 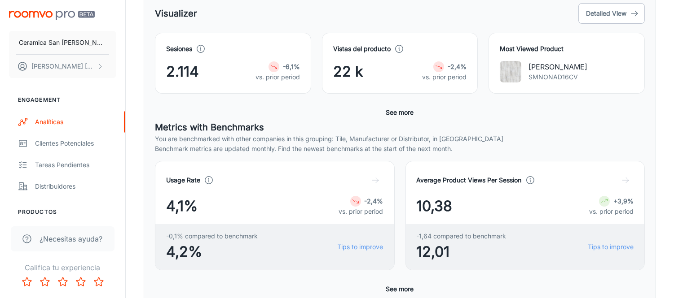 I want to click on button: Rate 2 star, so click(x=45, y=282).